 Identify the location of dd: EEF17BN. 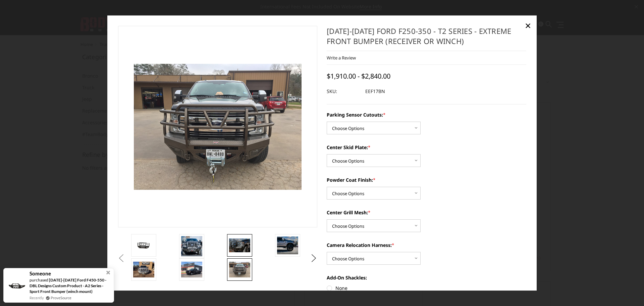
(375, 92).